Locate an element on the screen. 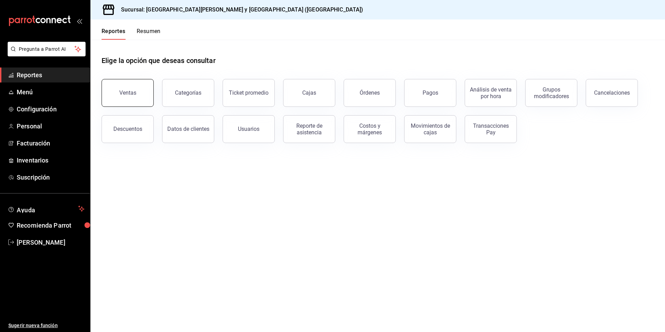 The width and height of the screenshot is (665, 332). button: Grupos modificadores is located at coordinates (551, 93).